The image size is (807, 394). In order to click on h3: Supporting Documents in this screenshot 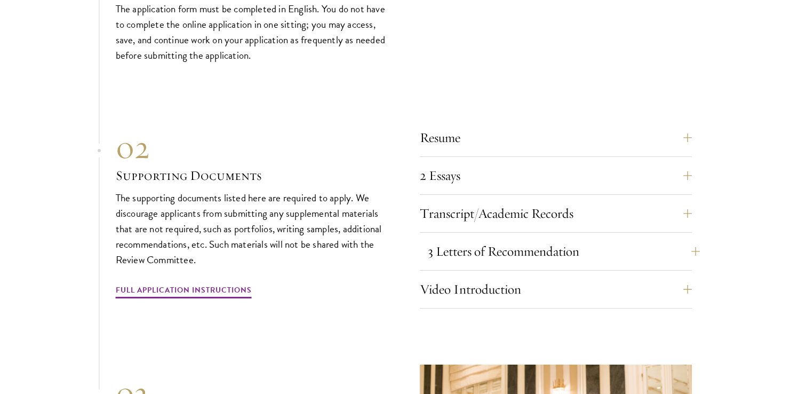, I will do `click(252, 175)`.